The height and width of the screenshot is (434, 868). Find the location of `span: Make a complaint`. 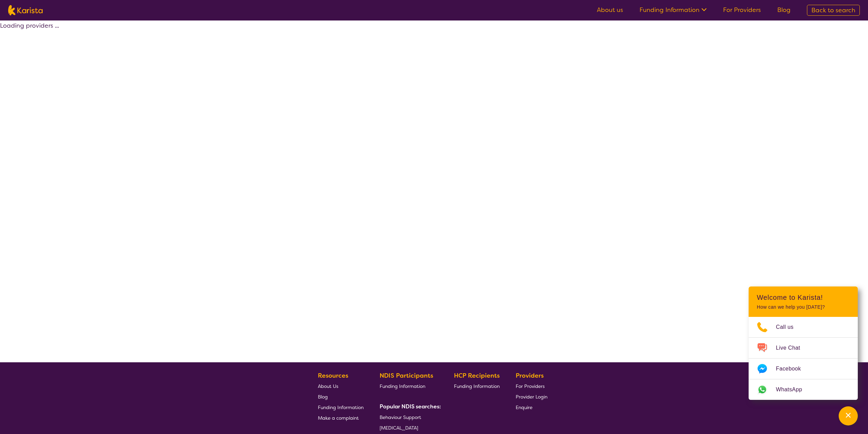

span: Make a complaint is located at coordinates (338, 418).